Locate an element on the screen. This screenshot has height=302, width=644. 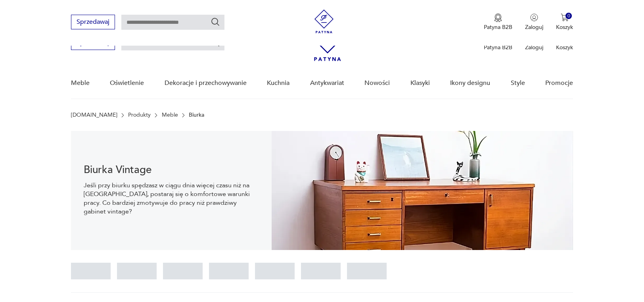
a: Oświetlenie is located at coordinates (127, 83).